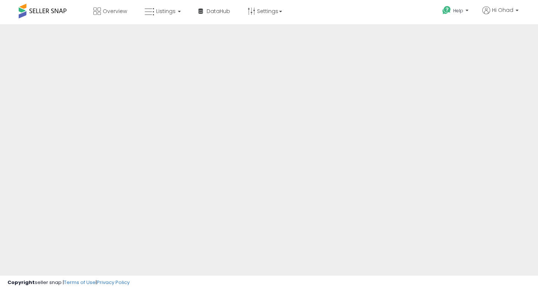 This screenshot has width=538, height=290. I want to click on div: seller snap | |, so click(68, 283).